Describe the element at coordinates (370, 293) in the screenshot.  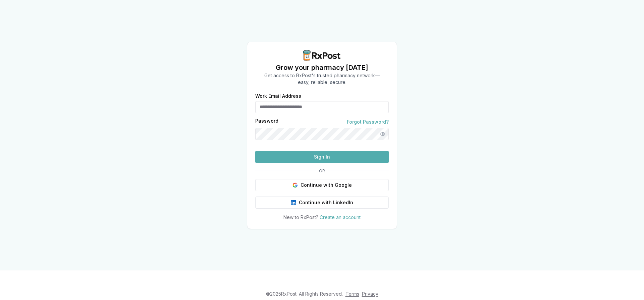
I see `a: Privacy` at that location.